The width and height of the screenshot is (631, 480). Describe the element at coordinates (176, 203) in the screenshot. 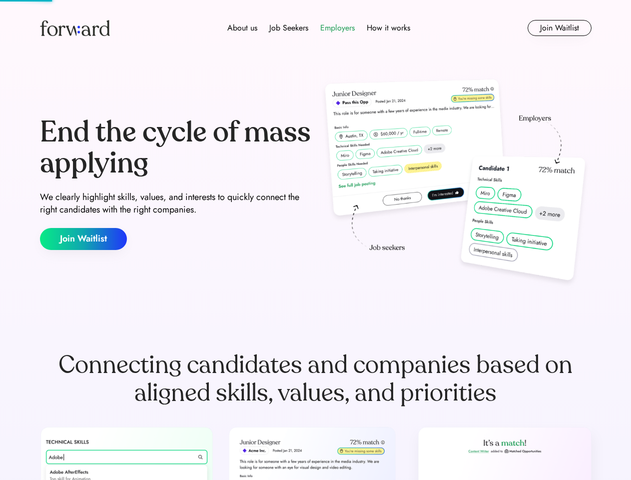

I see `div: We clearly highlight skills, values, and interests to quickly connect the right candidates with t...` at that location.